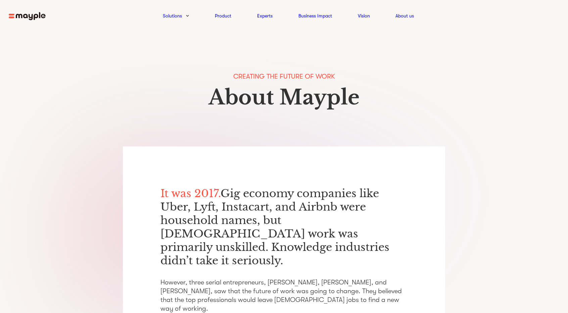  What do you see at coordinates (404, 16) in the screenshot?
I see `a: About us` at bounding box center [404, 16].